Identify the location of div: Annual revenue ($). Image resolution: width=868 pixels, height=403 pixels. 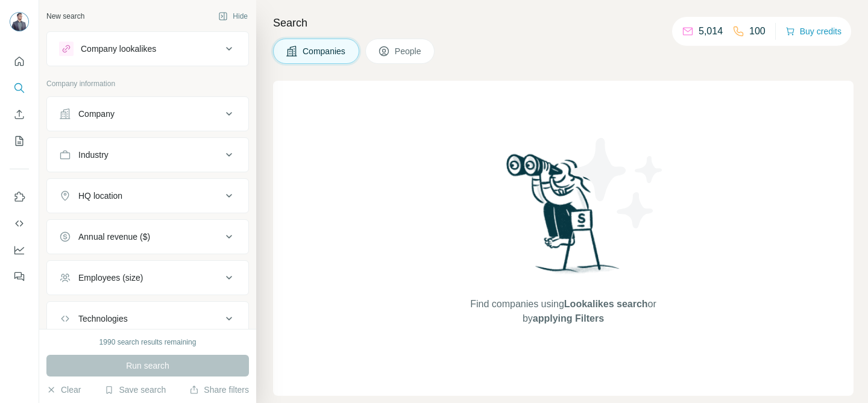
(114, 237).